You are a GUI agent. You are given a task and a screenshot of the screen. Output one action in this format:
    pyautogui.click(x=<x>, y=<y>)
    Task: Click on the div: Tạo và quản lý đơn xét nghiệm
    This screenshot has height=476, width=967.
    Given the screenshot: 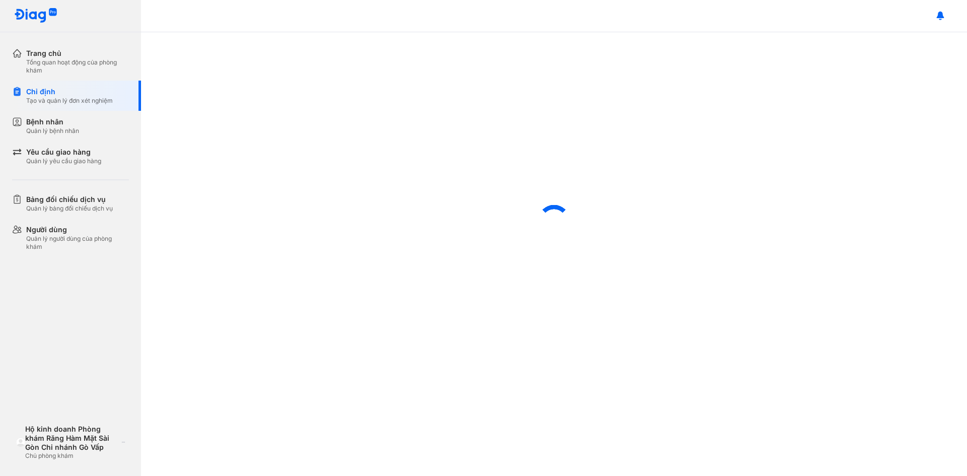 What is the action you would take?
    pyautogui.click(x=70, y=101)
    